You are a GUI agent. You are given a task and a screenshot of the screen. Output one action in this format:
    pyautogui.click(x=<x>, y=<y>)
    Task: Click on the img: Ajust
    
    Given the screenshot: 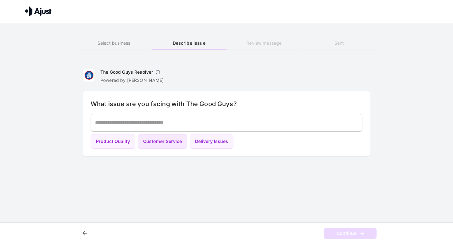 What is the action you would take?
    pyautogui.click(x=38, y=11)
    